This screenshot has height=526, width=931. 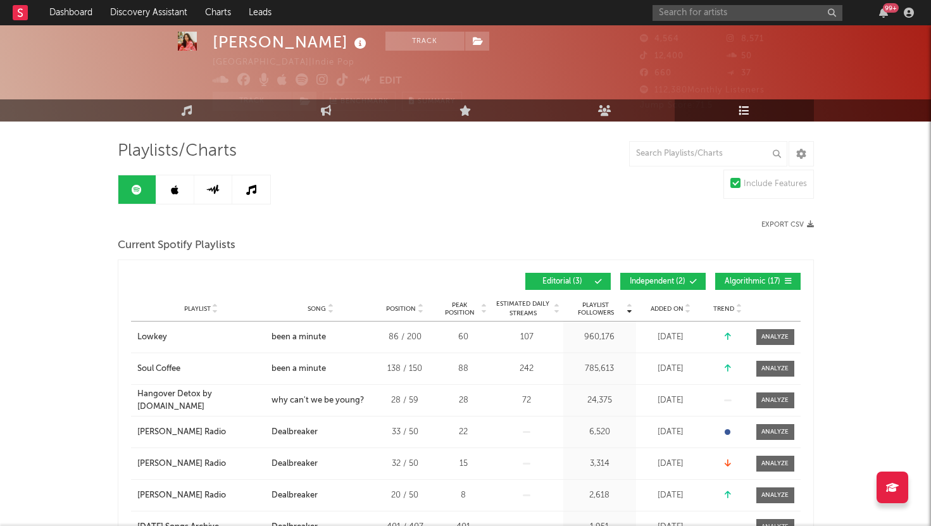 I want to click on div: 86 / 200, so click(x=405, y=337).